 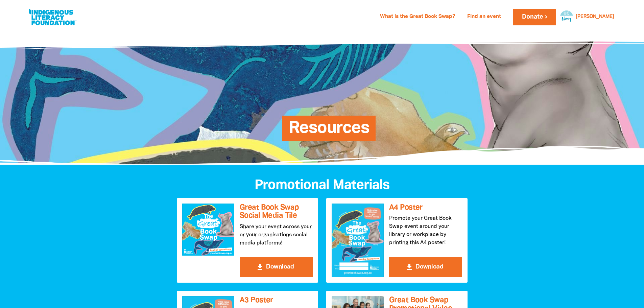 What do you see at coordinates (322, 185) in the screenshot?
I see `span: Promotional Materials` at bounding box center [322, 185].